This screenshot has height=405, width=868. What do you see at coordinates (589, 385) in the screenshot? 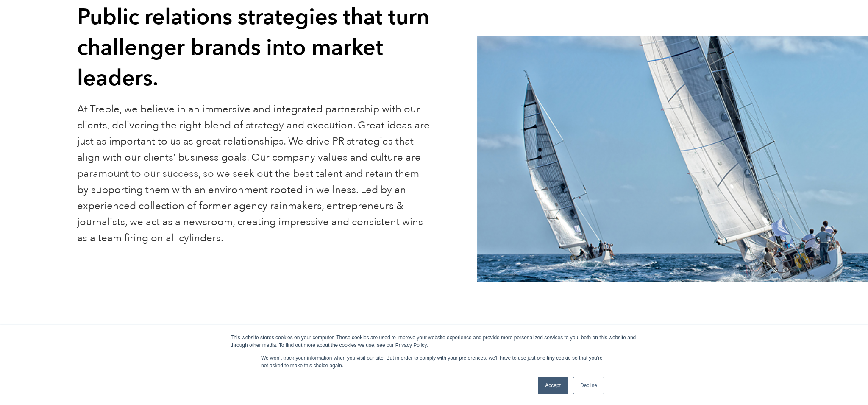
I see `a: Decline` at bounding box center [589, 385].